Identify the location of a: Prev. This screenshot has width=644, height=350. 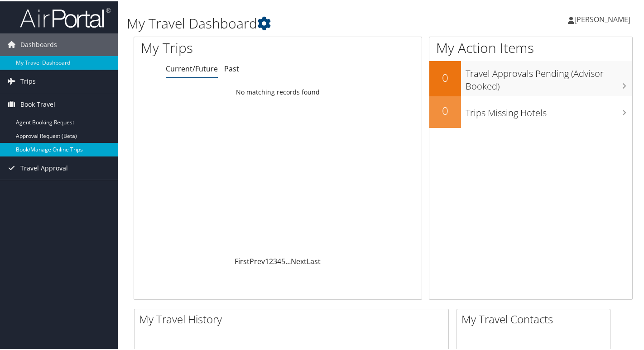
(257, 261).